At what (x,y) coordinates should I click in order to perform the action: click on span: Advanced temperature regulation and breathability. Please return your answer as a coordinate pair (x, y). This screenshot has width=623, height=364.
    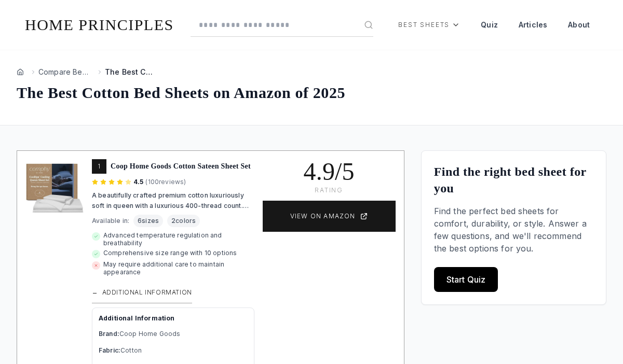
    Looking at the image, I should click on (178, 239).